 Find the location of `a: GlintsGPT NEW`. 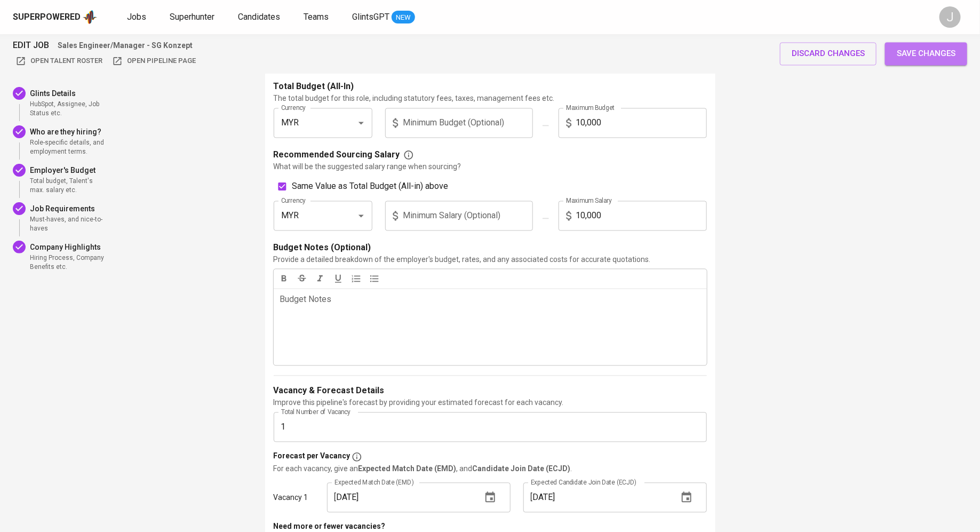

a: GlintsGPT NEW is located at coordinates (384, 17).